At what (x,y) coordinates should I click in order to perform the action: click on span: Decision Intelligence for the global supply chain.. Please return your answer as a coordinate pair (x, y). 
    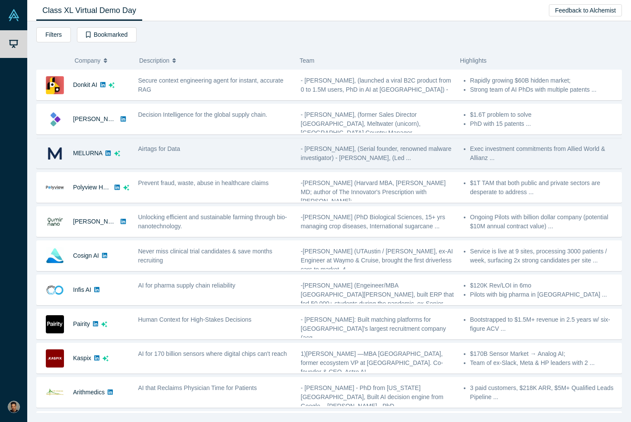
    Looking at the image, I should click on (203, 114).